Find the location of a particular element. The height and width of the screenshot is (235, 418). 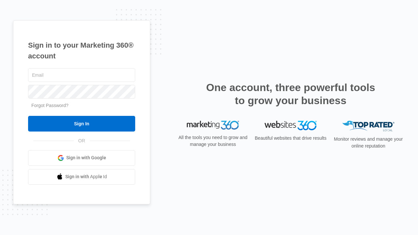

img: Marketing 360 is located at coordinates (213, 125).